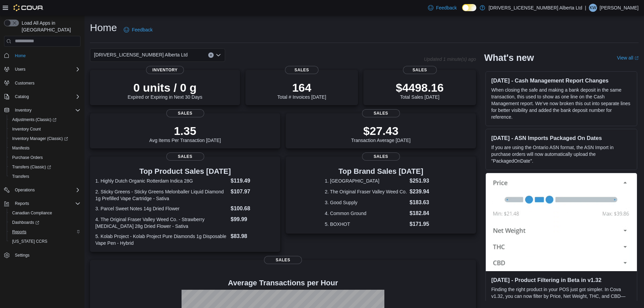  What do you see at coordinates (185, 131) in the screenshot?
I see `p: 1.35` at bounding box center [185, 131].